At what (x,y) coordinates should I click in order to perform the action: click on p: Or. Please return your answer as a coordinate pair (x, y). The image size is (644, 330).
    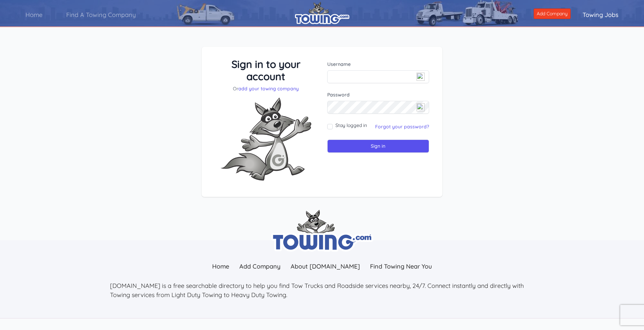
    Looking at the image, I should click on (266, 89).